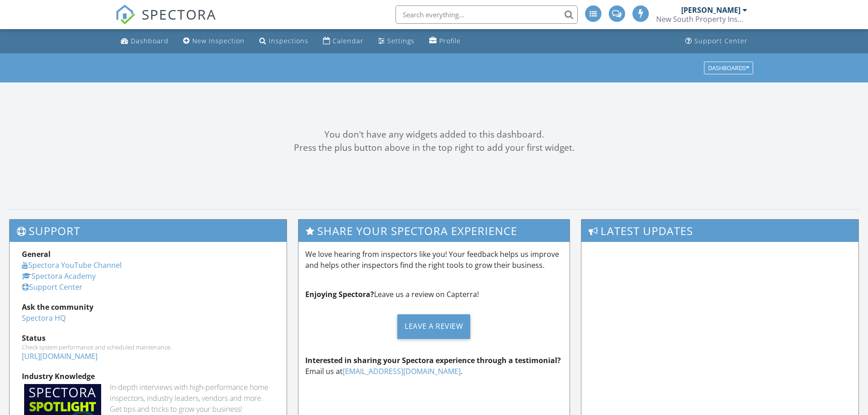 The width and height of the screenshot is (868, 415). Describe the element at coordinates (721, 40) in the screenshot. I see `div: Support Center` at that location.